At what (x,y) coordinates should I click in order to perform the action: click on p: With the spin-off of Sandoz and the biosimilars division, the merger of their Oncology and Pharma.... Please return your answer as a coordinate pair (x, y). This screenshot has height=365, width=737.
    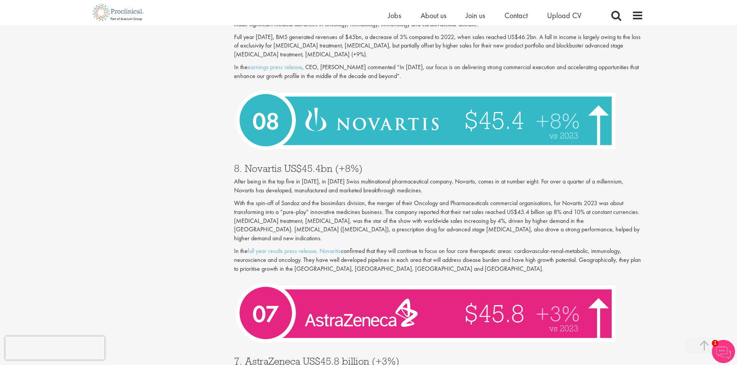
    Looking at the image, I should click on (438, 221).